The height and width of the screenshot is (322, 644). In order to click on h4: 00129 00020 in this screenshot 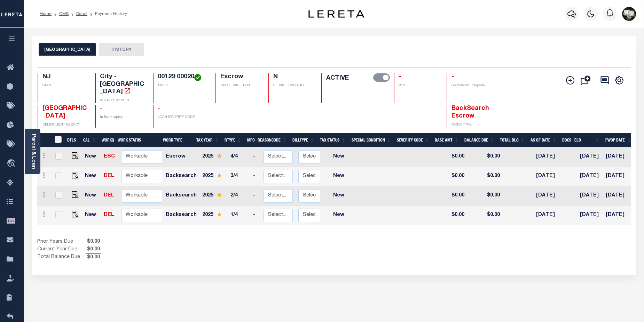, I will do `click(182, 77)`.